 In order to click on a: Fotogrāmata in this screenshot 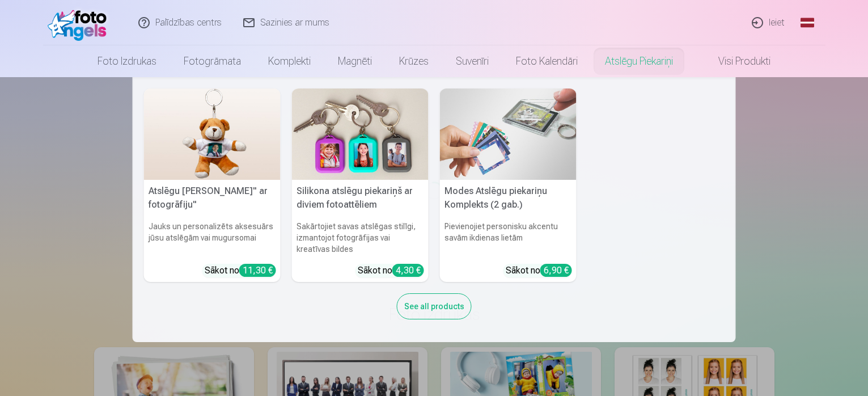, I will do `click(212, 62)`.